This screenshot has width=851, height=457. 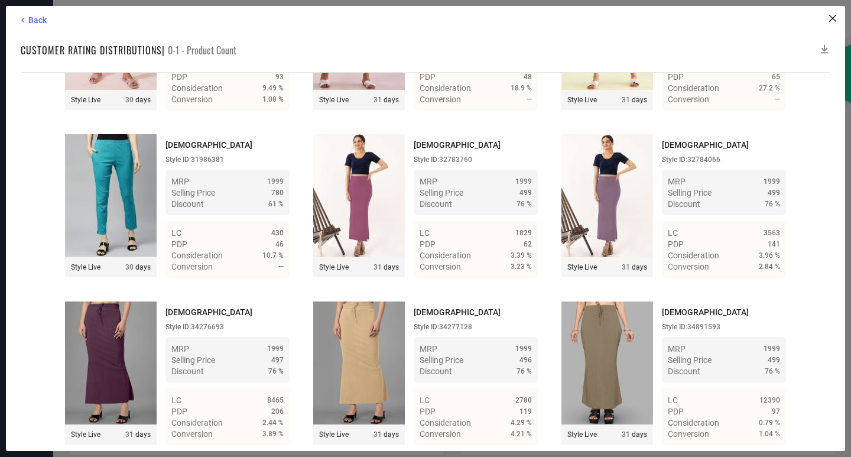 I want to click on span: 18.9 %, so click(x=521, y=88).